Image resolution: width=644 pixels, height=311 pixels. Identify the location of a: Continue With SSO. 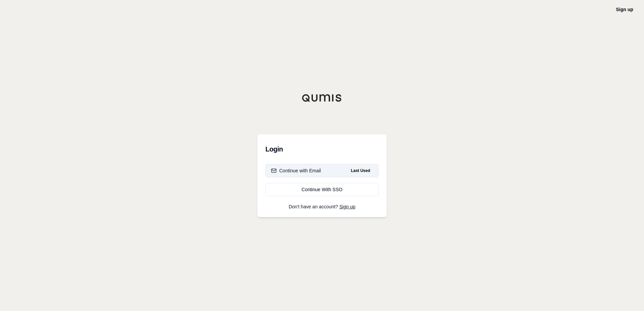
(322, 189).